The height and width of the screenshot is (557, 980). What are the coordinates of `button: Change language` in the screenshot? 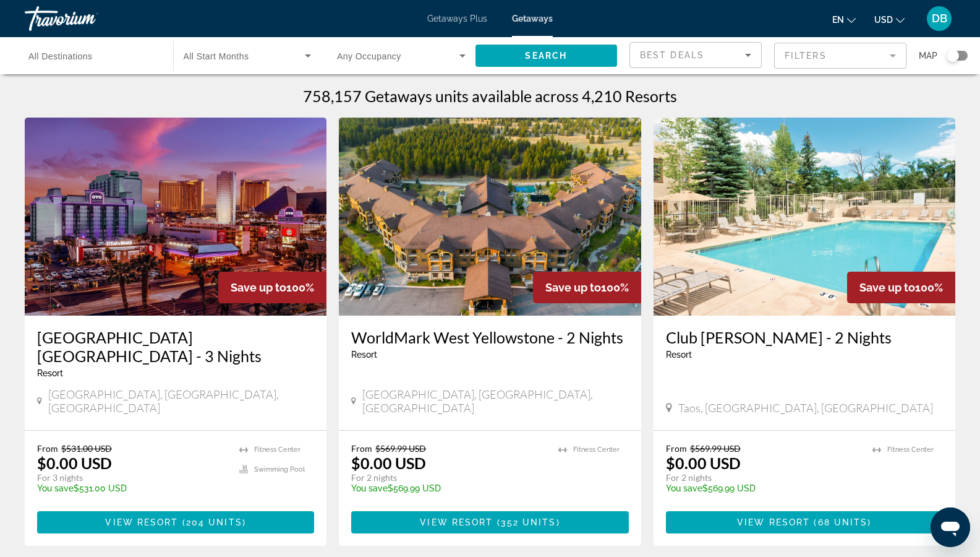 It's located at (844, 19).